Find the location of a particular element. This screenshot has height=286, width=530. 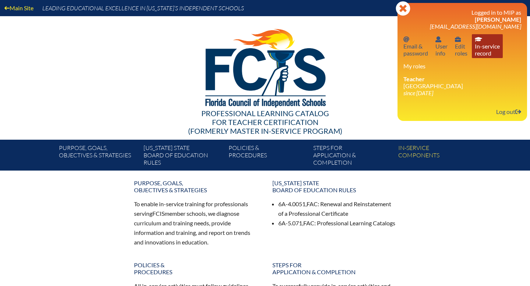

svg: In-service record is located at coordinates (478, 39).